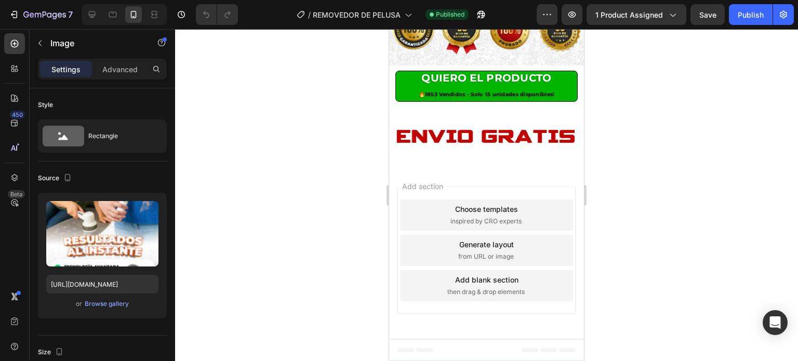 The height and width of the screenshot is (361, 798). Describe the element at coordinates (70, 15) in the screenshot. I see `p: 7` at that location.